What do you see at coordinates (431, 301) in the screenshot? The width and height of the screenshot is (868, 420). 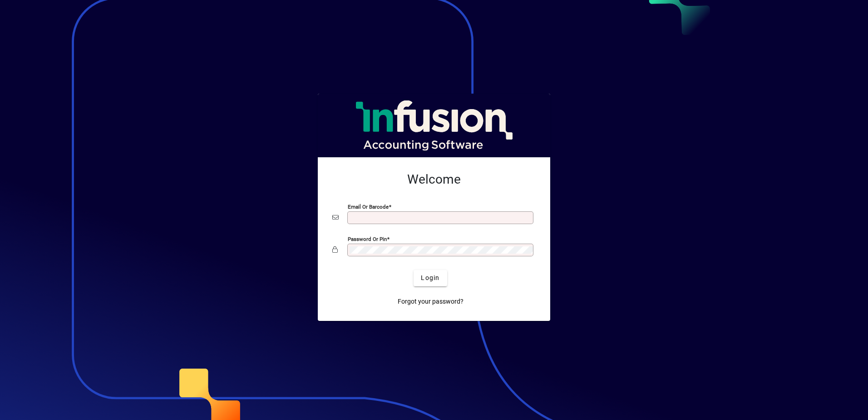 I see `span: Forgot your password?` at bounding box center [431, 301].